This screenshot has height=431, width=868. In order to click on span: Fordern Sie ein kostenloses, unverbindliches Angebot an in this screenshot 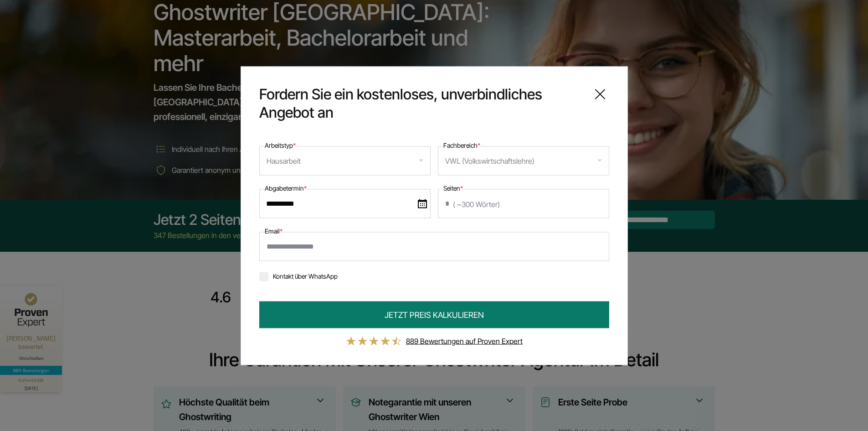, I will do `click(422, 103)`.